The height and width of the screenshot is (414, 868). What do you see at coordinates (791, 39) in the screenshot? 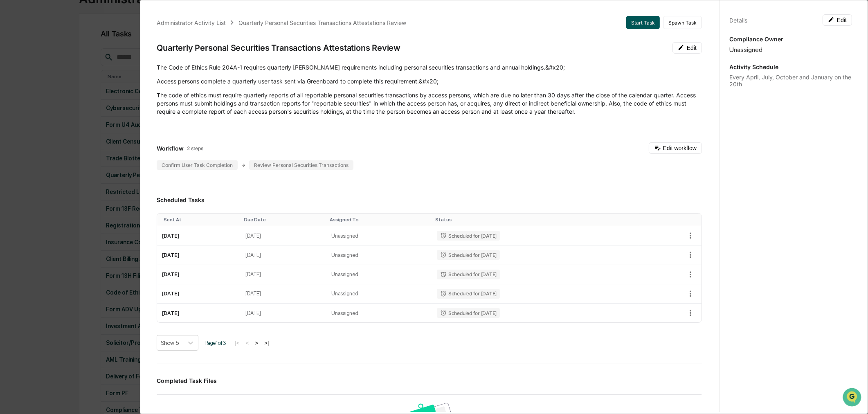
I see `p: Compliance Owner` at bounding box center [791, 39].